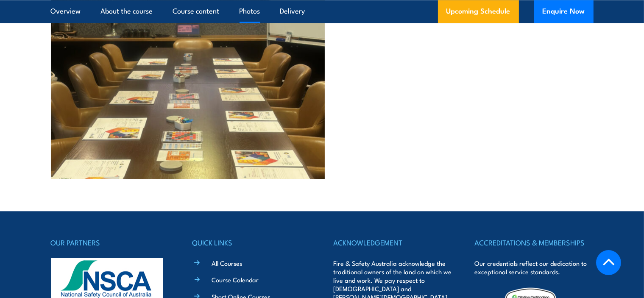  Describe the element at coordinates (533, 242) in the screenshot. I see `h4: ACCREDITATIONS & MEMBERSHIPS` at that location.